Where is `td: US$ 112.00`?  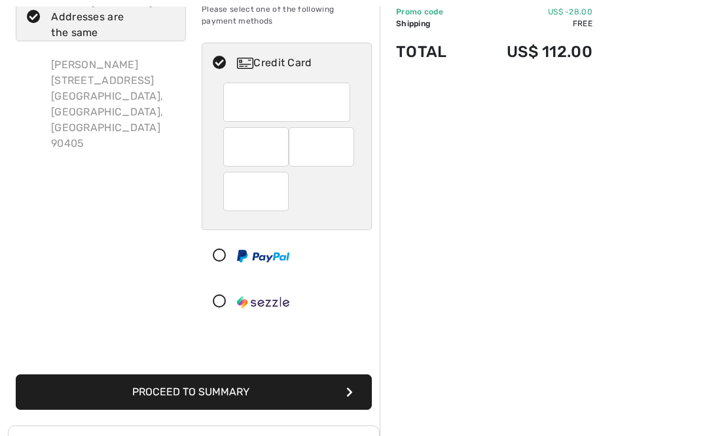 td: US$ 112.00 is located at coordinates (531, 52).